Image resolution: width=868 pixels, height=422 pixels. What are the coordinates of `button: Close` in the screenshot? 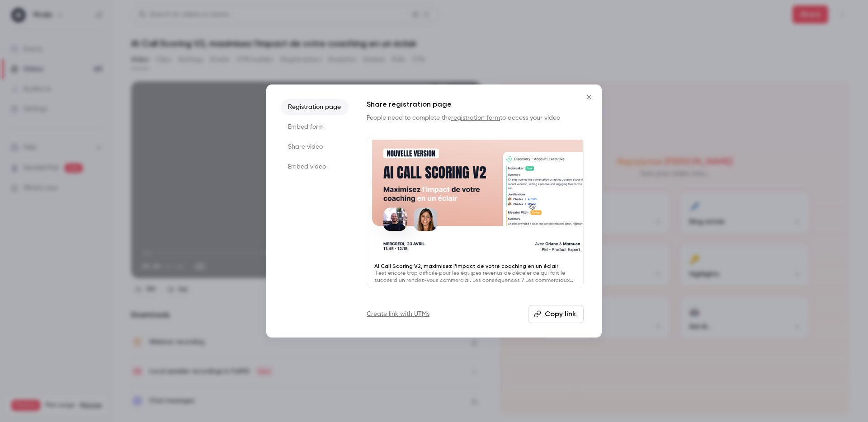 It's located at (589, 97).